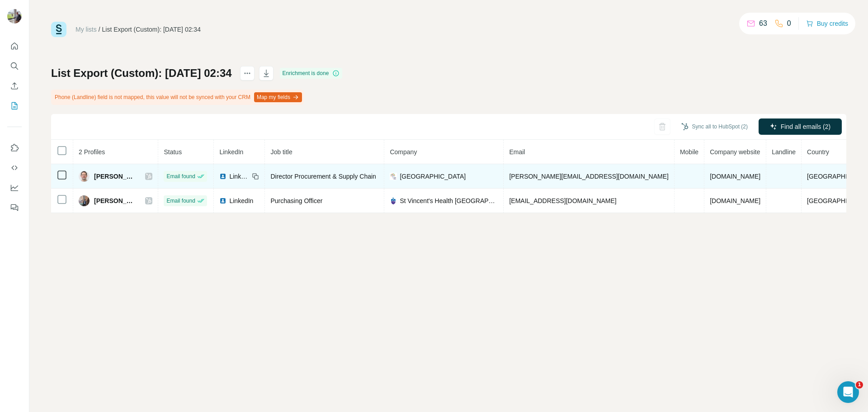 The width and height of the screenshot is (868, 412). I want to click on button: actions, so click(247, 73).